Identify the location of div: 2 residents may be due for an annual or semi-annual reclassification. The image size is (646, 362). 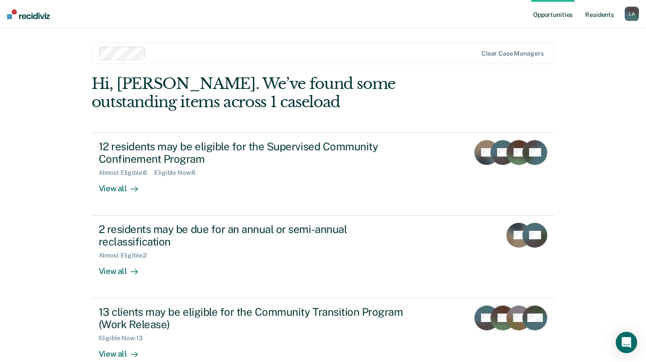
(255, 236).